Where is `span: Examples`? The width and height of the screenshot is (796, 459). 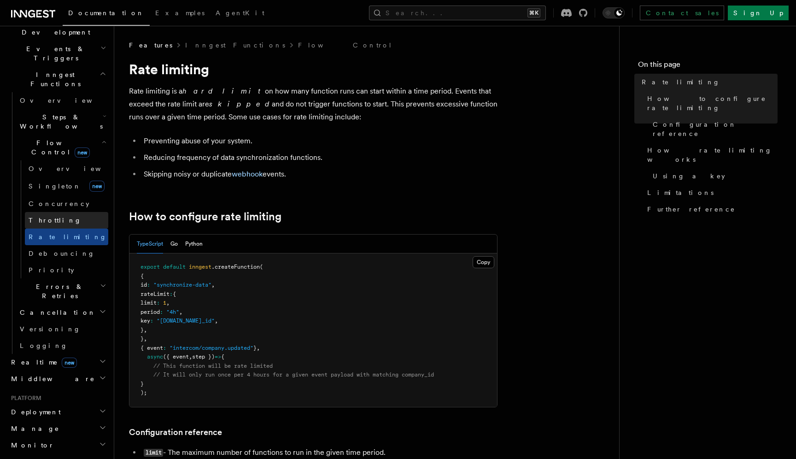
span: Examples is located at coordinates (180, 13).